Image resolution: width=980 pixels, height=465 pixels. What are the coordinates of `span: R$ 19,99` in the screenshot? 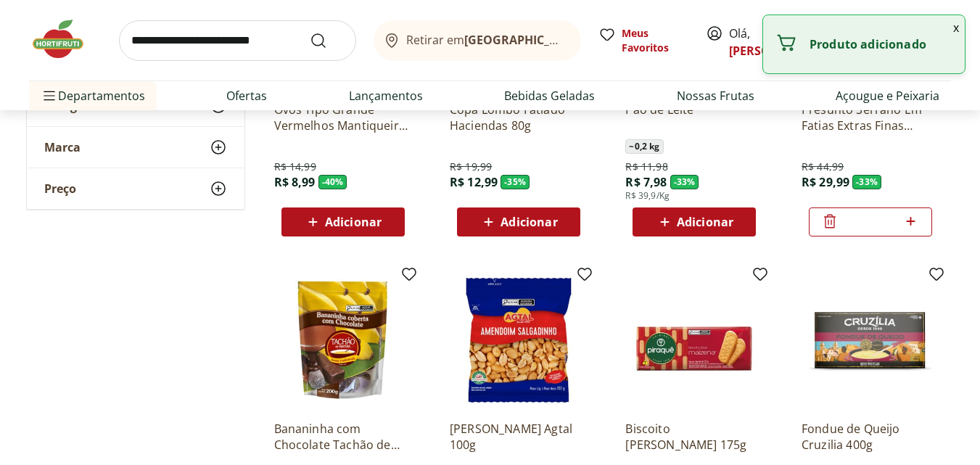 It's located at (471, 167).